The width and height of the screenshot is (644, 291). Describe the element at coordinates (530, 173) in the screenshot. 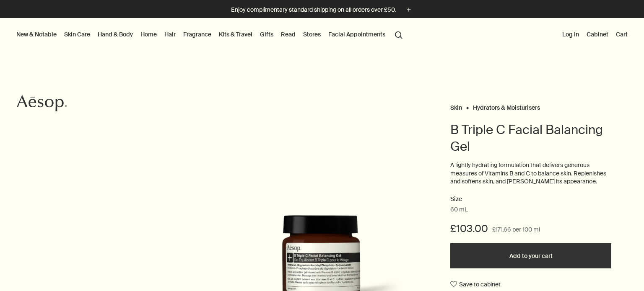

I see `p: A lightly hydrating formulation that delivers generous measures of Vitamins B and C to balance sk...` at that location.